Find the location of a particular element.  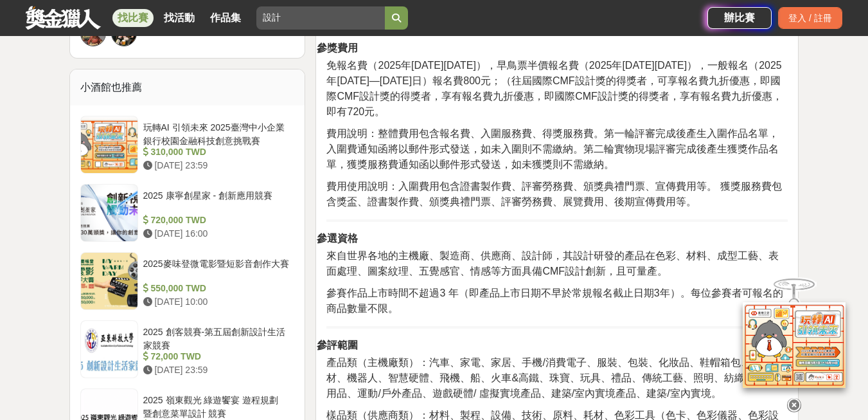

span: 費用使用說明：入圍費用包含證書製作費、評審勞務費、頒獎典禮門票、宣傳費用等。 獲獎服務費包含獎盃、證書製作費、頒獎典禮門票、評審勞務費、展覽費用、後期宣傳費用等。 is located at coordinates (554, 194).